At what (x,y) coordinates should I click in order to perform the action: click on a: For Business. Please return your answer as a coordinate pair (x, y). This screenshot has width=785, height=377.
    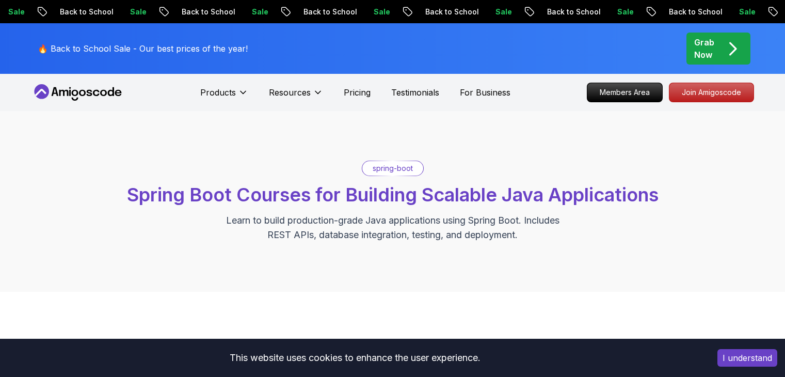
    Looking at the image, I should click on (485, 92).